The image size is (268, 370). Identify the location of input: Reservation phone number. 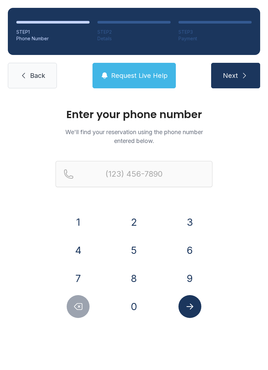
(134, 174).